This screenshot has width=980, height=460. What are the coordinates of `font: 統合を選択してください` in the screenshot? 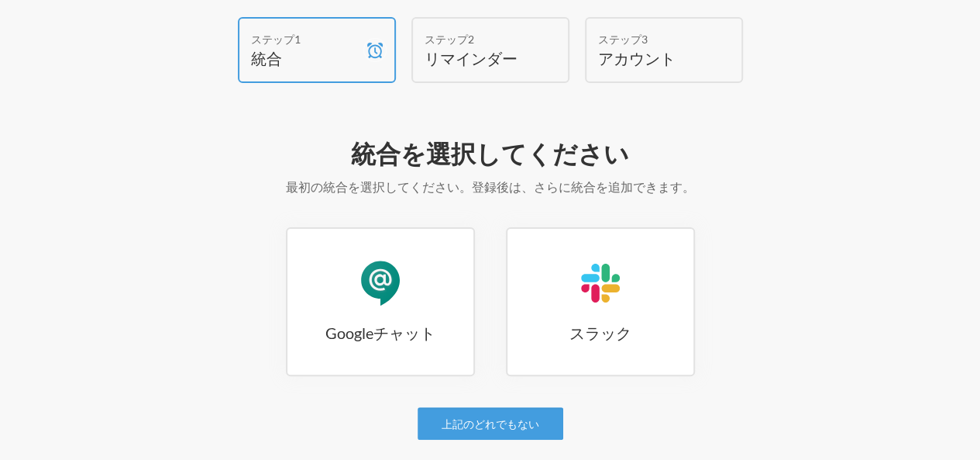 It's located at (490, 153).